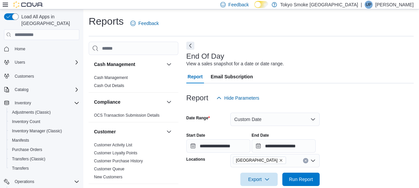  What do you see at coordinates (261, 135) in the screenshot?
I see `label: End Date` at bounding box center [261, 135].